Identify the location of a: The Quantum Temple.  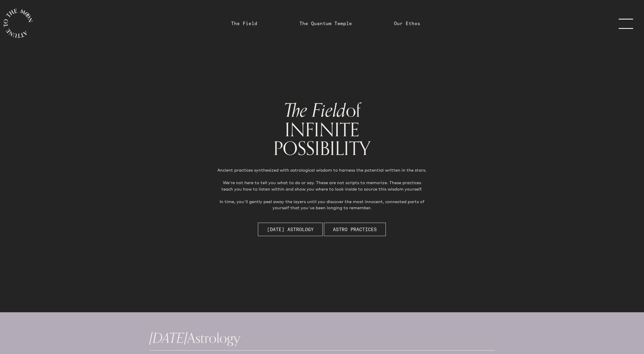
(326, 23).